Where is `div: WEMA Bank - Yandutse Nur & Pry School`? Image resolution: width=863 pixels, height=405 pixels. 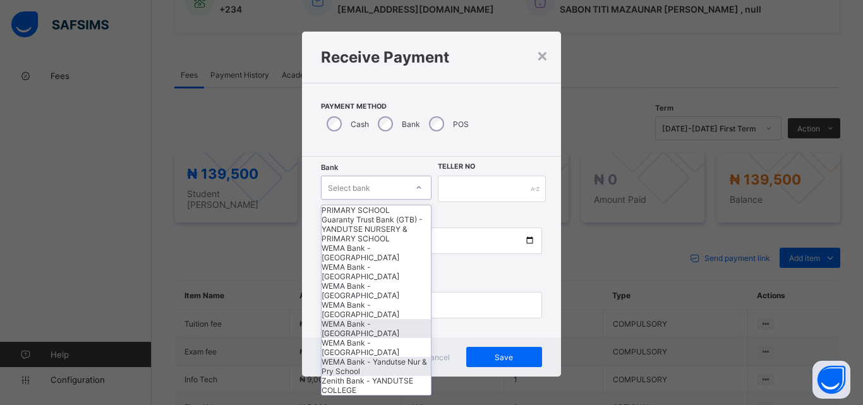 div: WEMA Bank - Yandutse Nur & Pry School is located at coordinates (376, 367).